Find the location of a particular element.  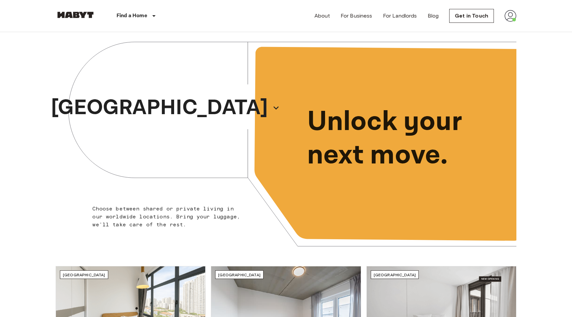

img: Habyt is located at coordinates (75, 15).